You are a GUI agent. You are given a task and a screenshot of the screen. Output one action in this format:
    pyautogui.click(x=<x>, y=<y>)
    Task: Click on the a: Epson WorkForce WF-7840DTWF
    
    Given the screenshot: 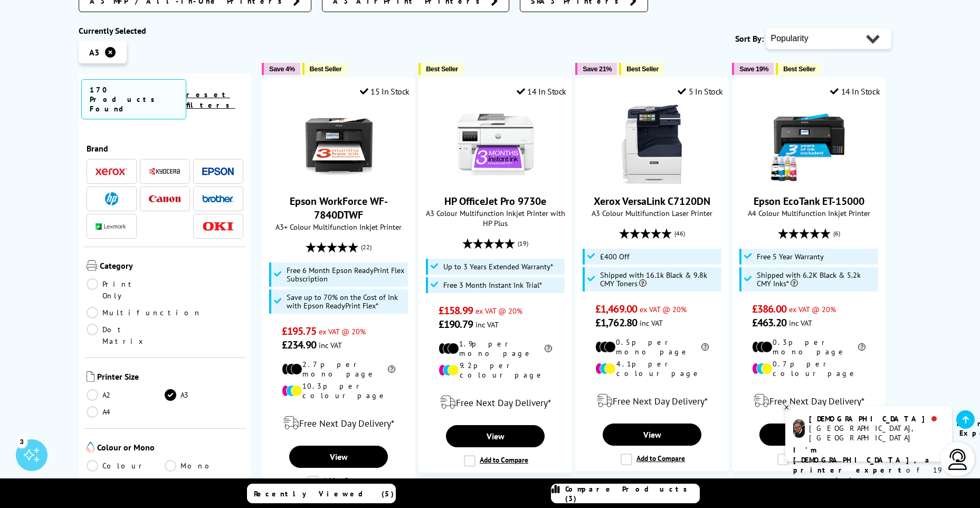 What is the action you would take?
    pyautogui.click(x=339, y=180)
    